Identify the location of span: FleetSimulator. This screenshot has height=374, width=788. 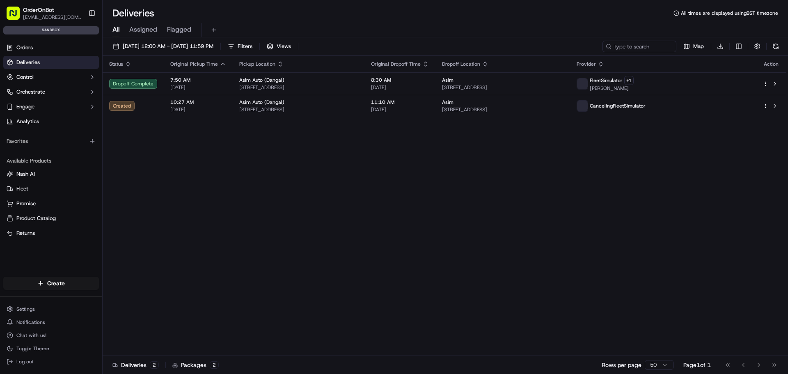
(606, 80).